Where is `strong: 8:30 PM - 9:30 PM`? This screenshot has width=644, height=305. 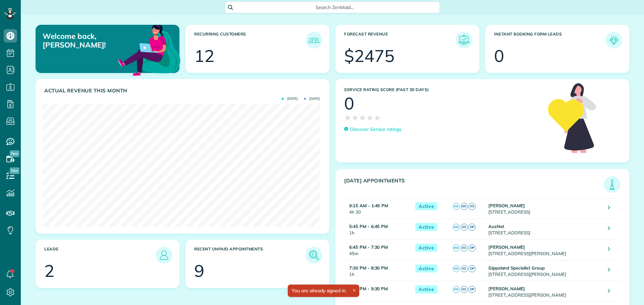
strong: 8:30 PM - 9:30 PM is located at coordinates (369, 289).